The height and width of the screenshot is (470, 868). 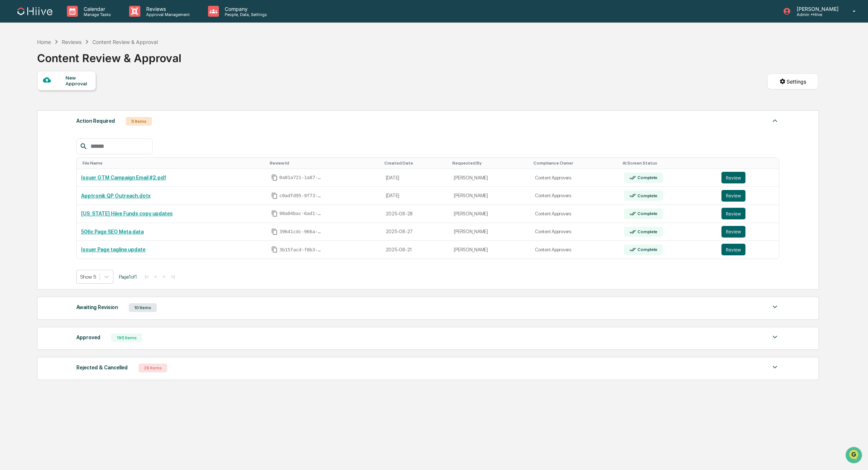 I want to click on a: Issuer Page tagline update, so click(x=113, y=250).